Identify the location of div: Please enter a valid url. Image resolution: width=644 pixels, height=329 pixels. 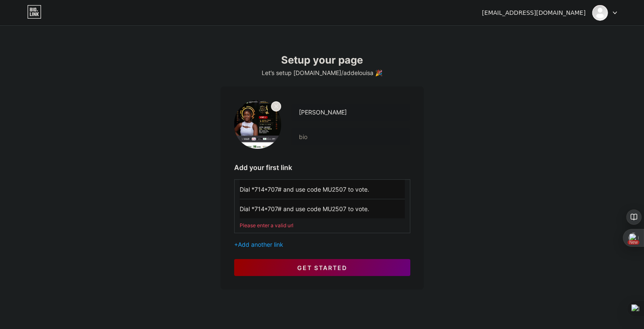
(322, 226).